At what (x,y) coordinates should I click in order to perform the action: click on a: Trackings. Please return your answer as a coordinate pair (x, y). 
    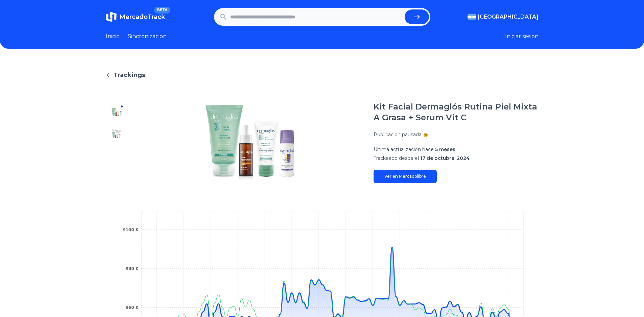
    Looking at the image, I should click on (322, 75).